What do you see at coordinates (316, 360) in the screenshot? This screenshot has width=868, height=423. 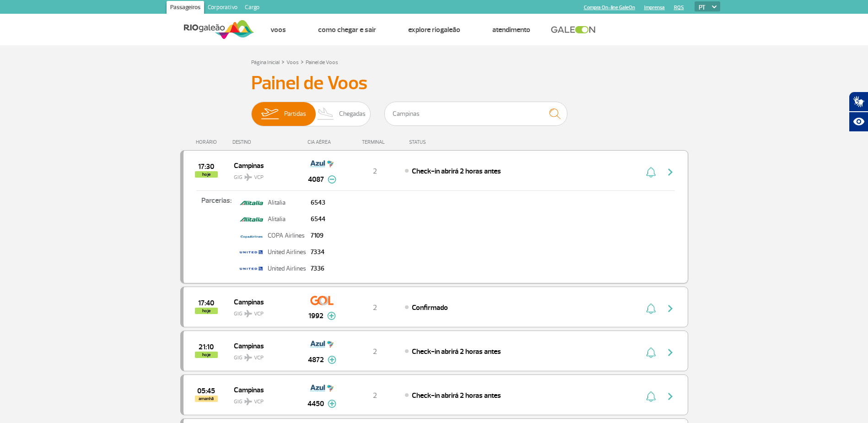 I see `span: 4872` at bounding box center [316, 360].